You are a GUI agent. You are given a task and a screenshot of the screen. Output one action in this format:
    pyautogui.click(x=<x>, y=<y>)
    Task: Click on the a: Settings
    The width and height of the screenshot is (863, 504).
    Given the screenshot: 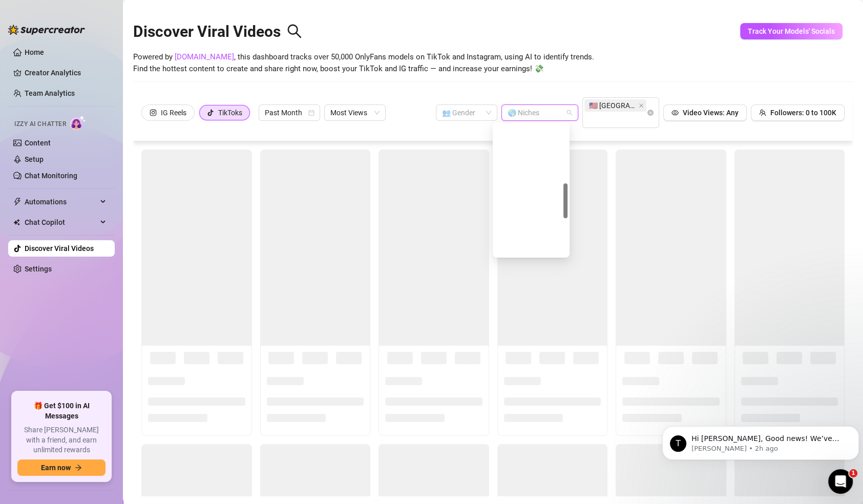 What is the action you would take?
    pyautogui.click(x=38, y=269)
    